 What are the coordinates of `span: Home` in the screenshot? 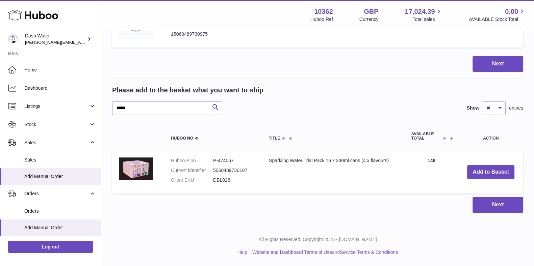 It's located at (60, 70).